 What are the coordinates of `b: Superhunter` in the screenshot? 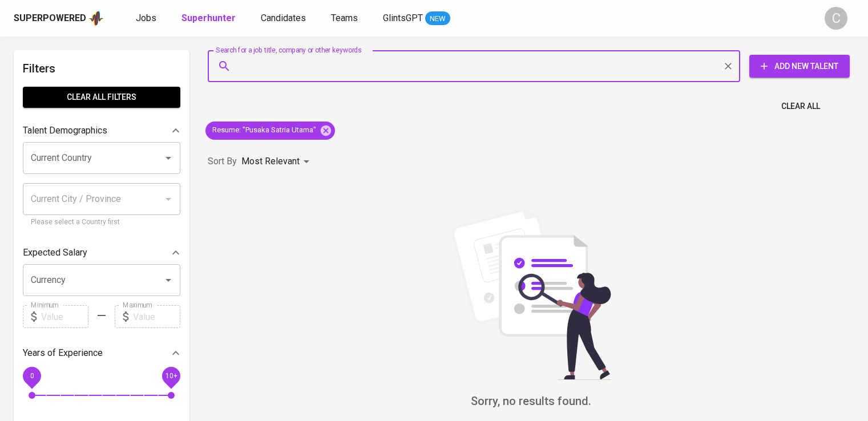 It's located at (208, 18).